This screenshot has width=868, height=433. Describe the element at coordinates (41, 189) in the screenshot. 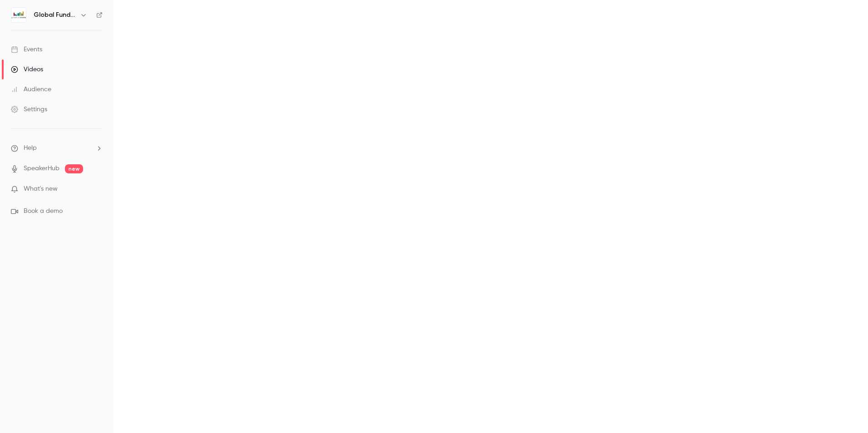

I see `span: What's new` at that location.